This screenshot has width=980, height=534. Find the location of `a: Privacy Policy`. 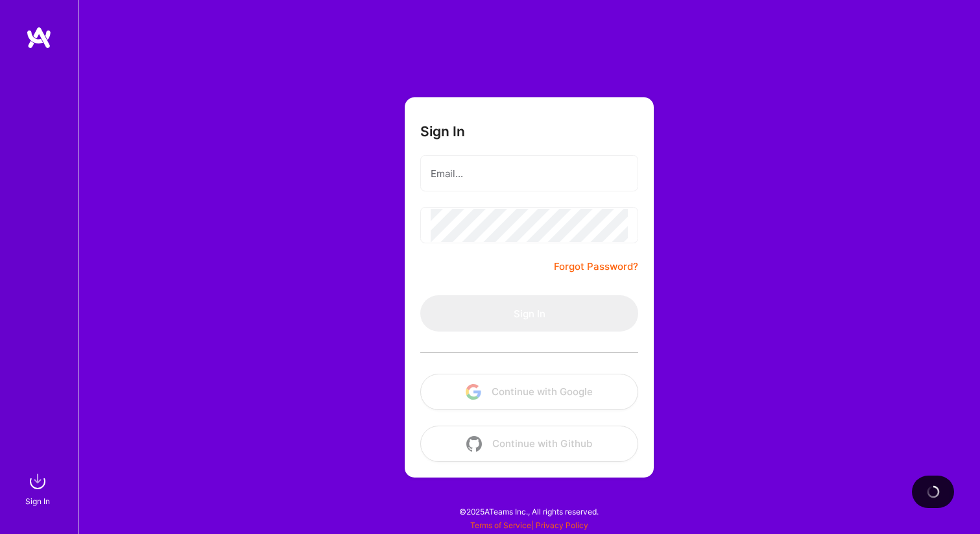

a: Privacy Policy is located at coordinates (562, 525).